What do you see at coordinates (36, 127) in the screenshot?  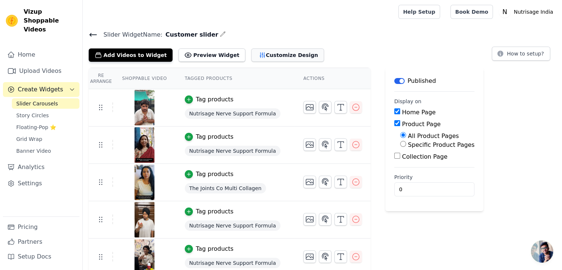 I see `span: Floating-Pop ⭐` at bounding box center [36, 127].